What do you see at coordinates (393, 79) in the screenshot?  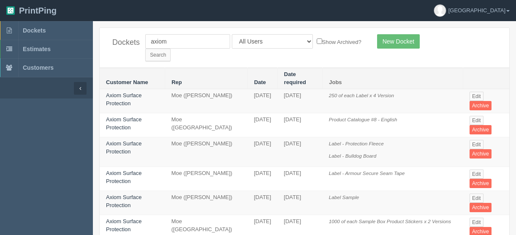 I see `th: Jobs` at bounding box center [393, 79].